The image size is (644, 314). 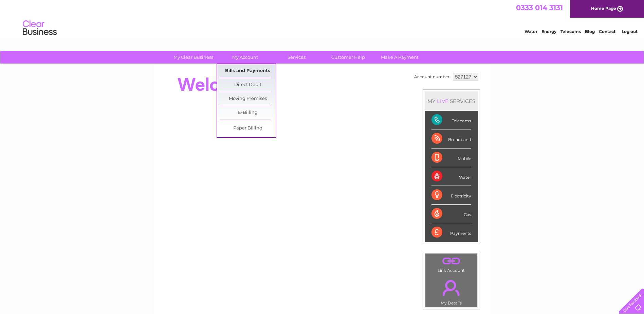 What do you see at coordinates (539, 8) in the screenshot?
I see `span: 0333 014 3131` at bounding box center [539, 8].